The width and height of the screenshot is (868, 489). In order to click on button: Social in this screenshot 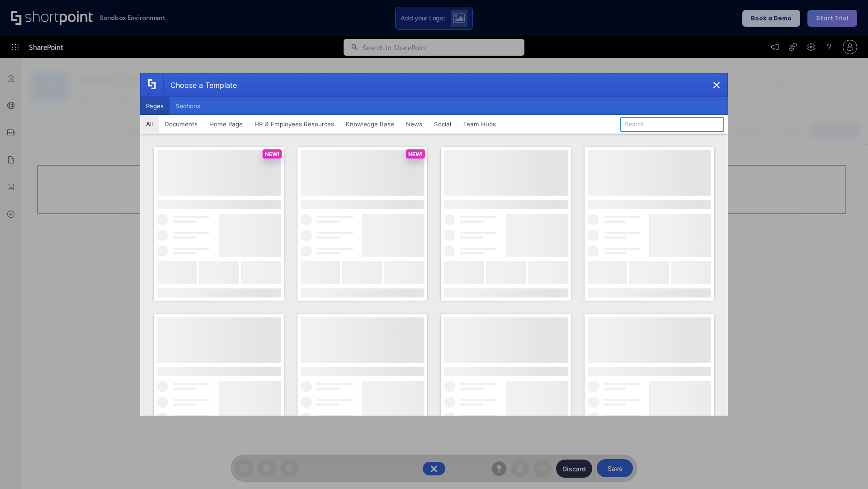, I will do `click(443, 124)`.